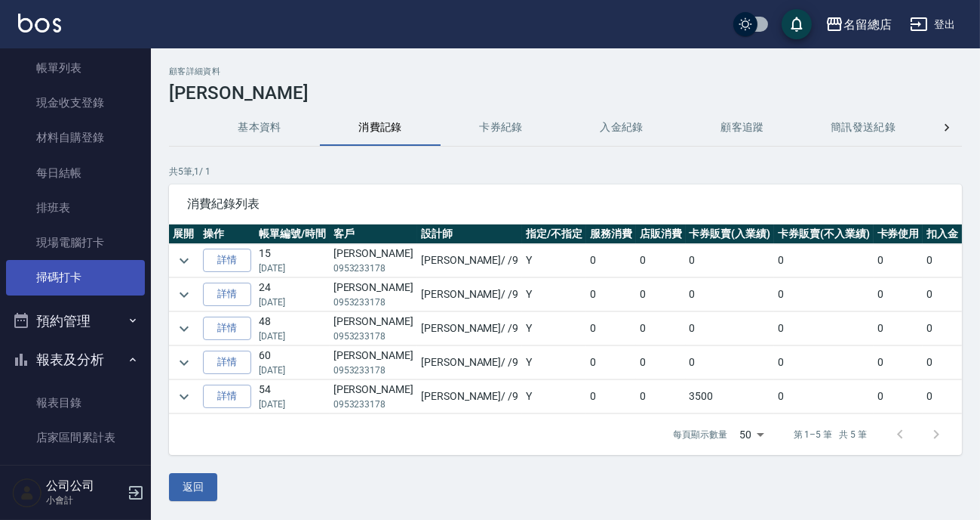 The image size is (980, 520). Describe the element at coordinates (227, 234) in the screenshot. I see `th: 操作` at that location.